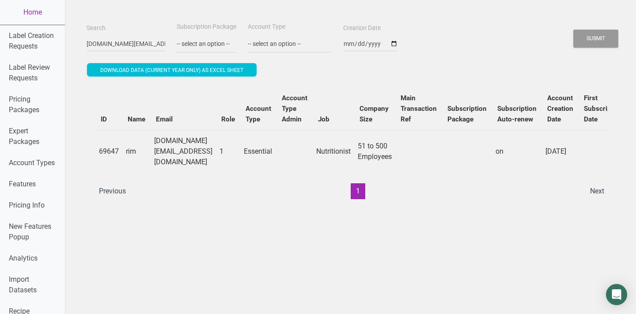  I want to click on label: Account Type, so click(266, 27).